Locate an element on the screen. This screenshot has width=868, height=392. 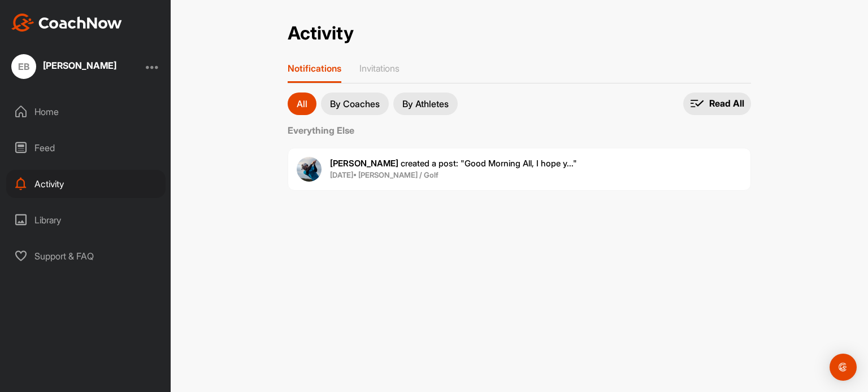
div: EB is located at coordinates (23, 67).